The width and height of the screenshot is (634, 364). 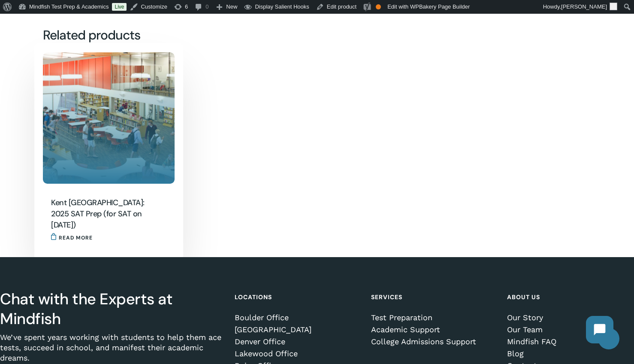 I want to click on a: Our Team, so click(x=569, y=329).